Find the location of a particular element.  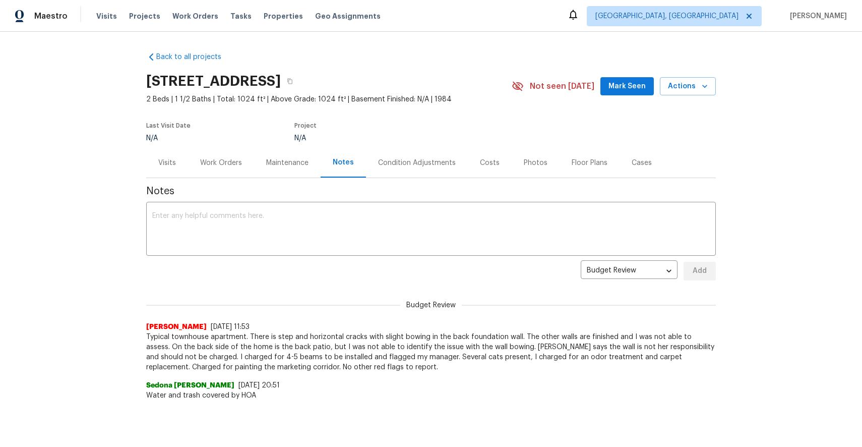

div: Cases is located at coordinates (642, 163).